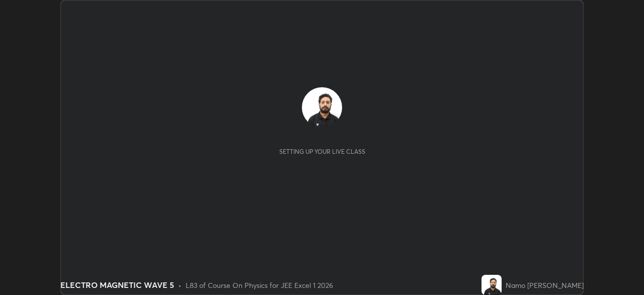  What do you see at coordinates (118, 284) in the screenshot?
I see `div: ELECTRO MAGNETIC WAVE 5` at bounding box center [118, 284].